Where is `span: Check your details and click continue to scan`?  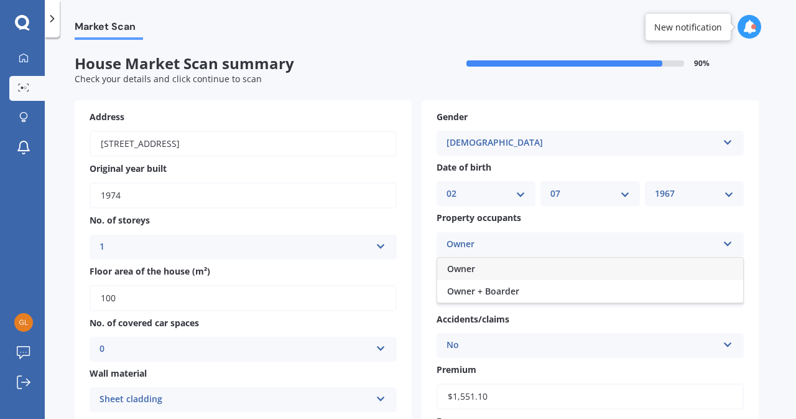
span: Check your details and click continue to scan is located at coordinates (168, 78).